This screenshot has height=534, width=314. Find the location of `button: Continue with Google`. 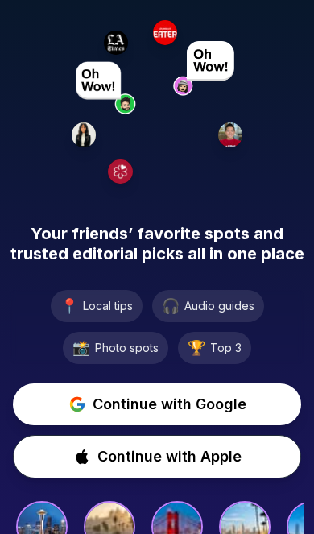

button: Continue with Google is located at coordinates (157, 404).